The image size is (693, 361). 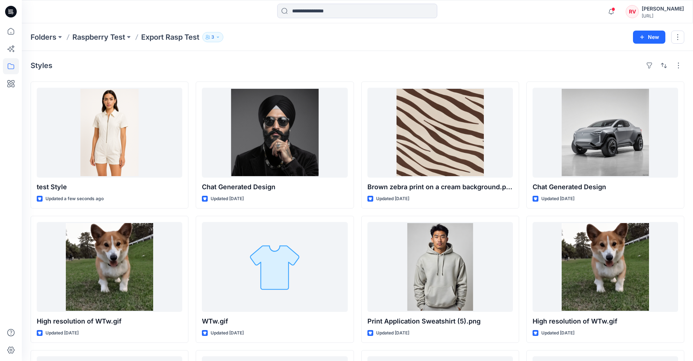 What do you see at coordinates (99, 37) in the screenshot?
I see `a: Raspberry Test` at bounding box center [99, 37].